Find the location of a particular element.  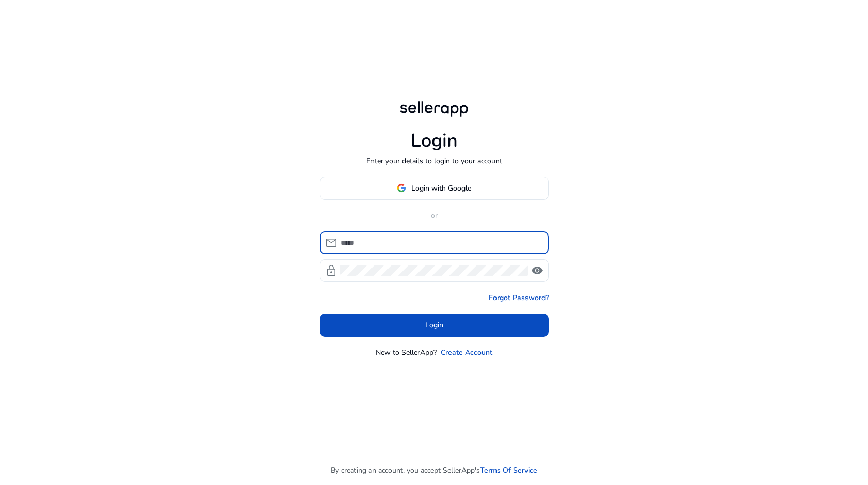

button: Login is located at coordinates (434, 325).